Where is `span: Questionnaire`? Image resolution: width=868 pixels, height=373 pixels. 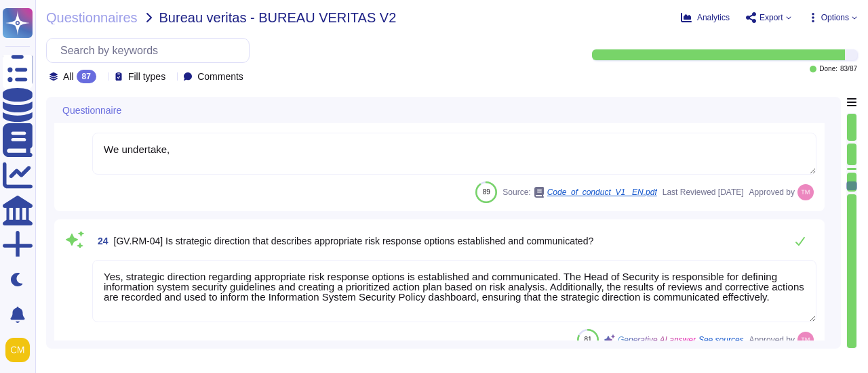
span: Questionnaire is located at coordinates (92, 111).